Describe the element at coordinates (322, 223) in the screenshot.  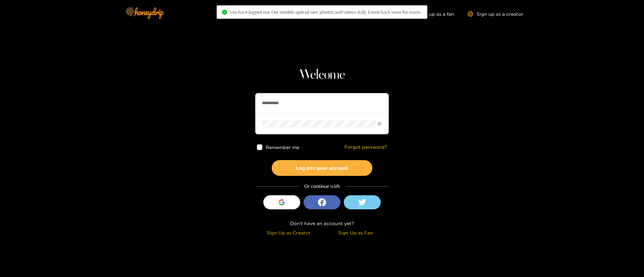
I see `div: Don't have an account yet?` at that location.